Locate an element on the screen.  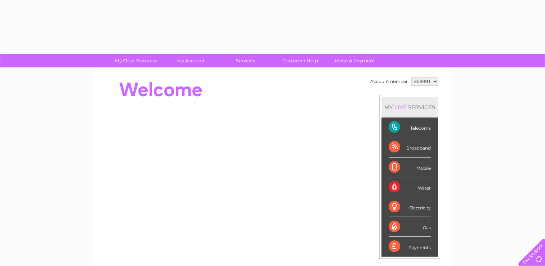
div: Mobile is located at coordinates (409, 167).